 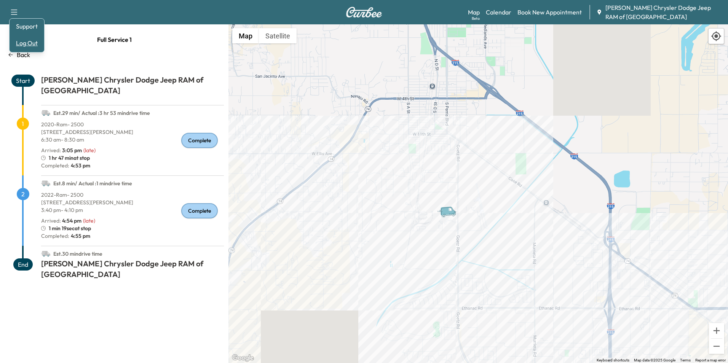 I want to click on span: 3:05 pm, so click(x=72, y=150).